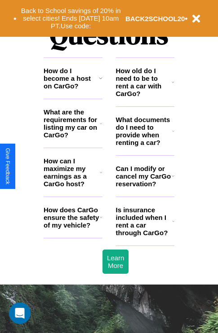 The image size is (218, 333). I want to click on h3: What are the requirements for listing my car on CarGo?, so click(71, 123).